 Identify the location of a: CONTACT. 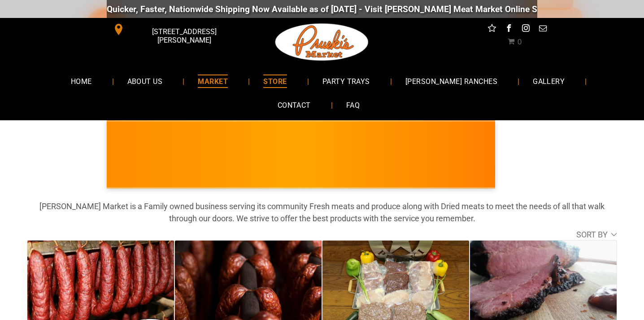
(294, 105).